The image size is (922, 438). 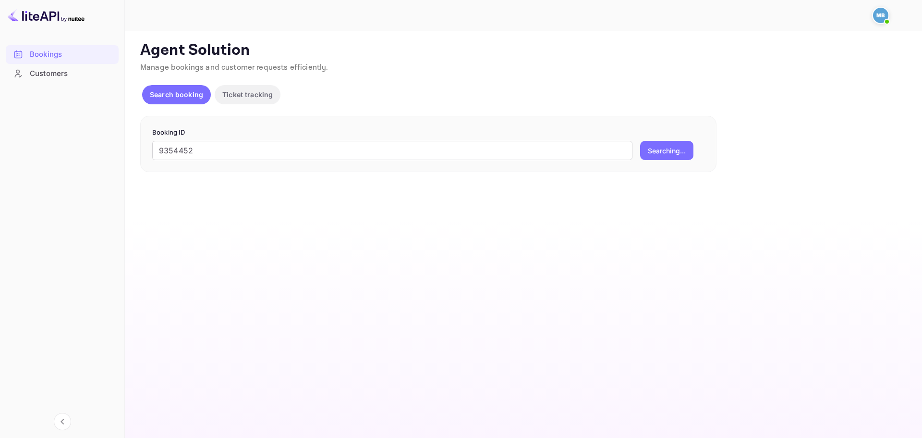 I want to click on a: Customers, so click(x=62, y=73).